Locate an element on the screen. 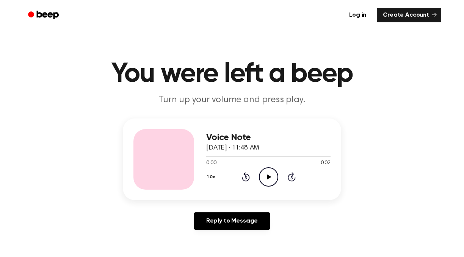 Image resolution: width=464 pixels, height=257 pixels. h3: Voice Note is located at coordinates (268, 138).